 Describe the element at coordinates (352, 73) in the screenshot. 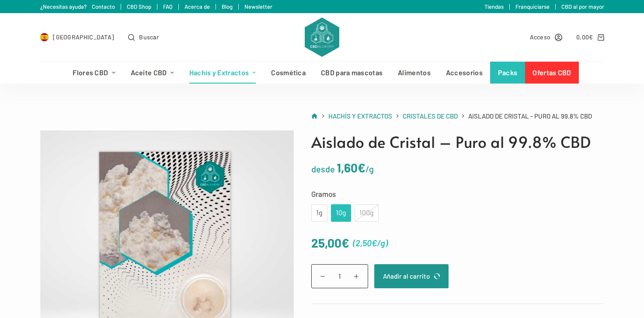

I see `a: CBD para mascotas` at that location.